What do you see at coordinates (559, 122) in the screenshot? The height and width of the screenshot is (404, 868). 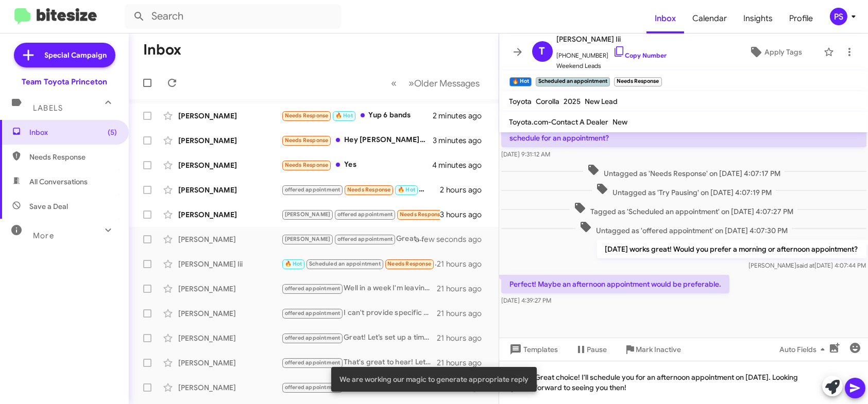 I see `span: Toyota.com-Contact A Dealer` at bounding box center [559, 122].